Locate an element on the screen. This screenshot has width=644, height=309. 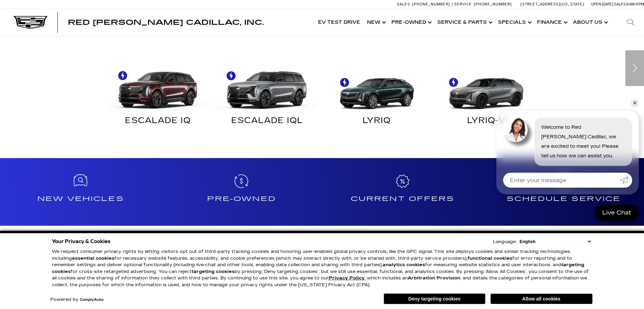
img: Agent profile photo is located at coordinates (515, 130).